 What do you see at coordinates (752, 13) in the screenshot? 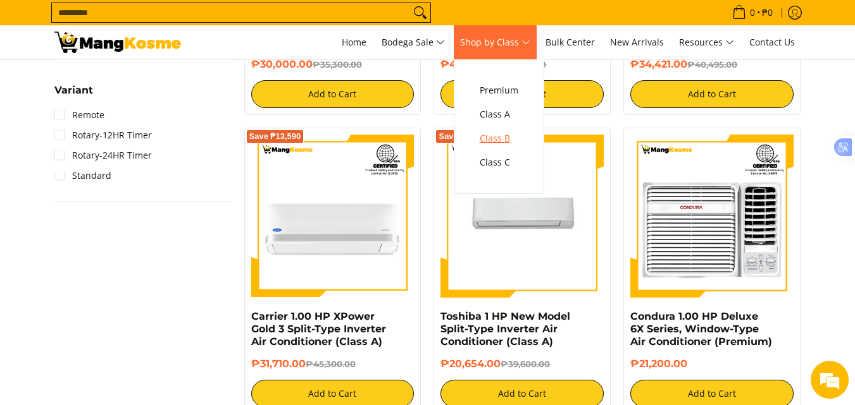
I see `span: 0` at bounding box center [752, 13].